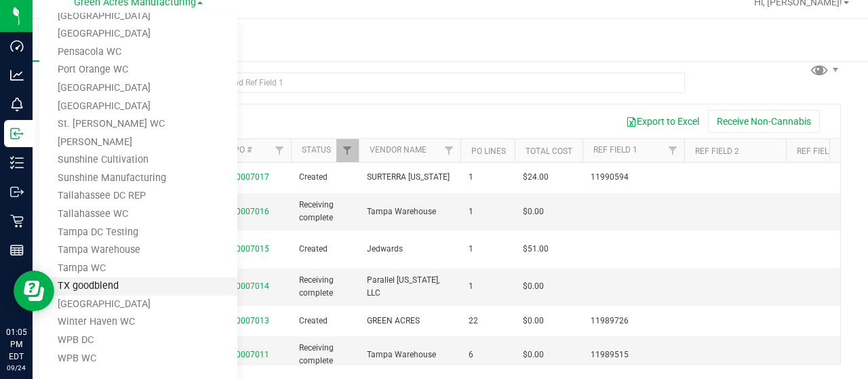 The height and width of the screenshot is (379, 868). Describe the element at coordinates (139, 286) in the screenshot. I see `a: TX goodblend` at that location.